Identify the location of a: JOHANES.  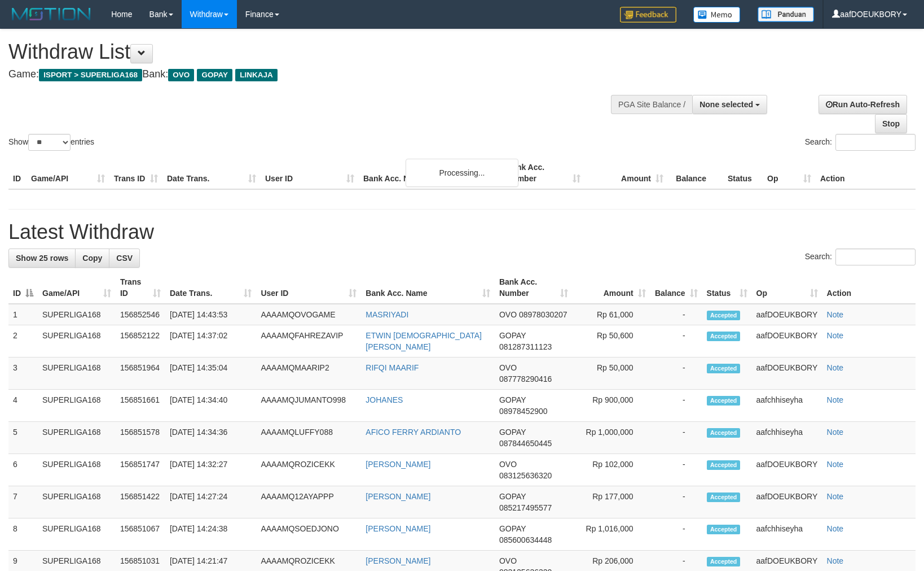
(384, 399).